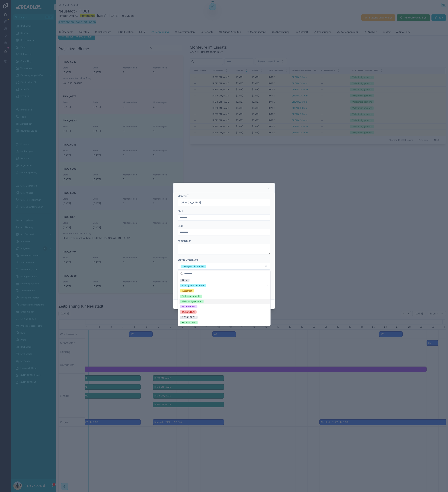 The image size is (448, 492). Describe the element at coordinates (189, 307) in the screenshot. I see `div: ist unterkunft` at that location.